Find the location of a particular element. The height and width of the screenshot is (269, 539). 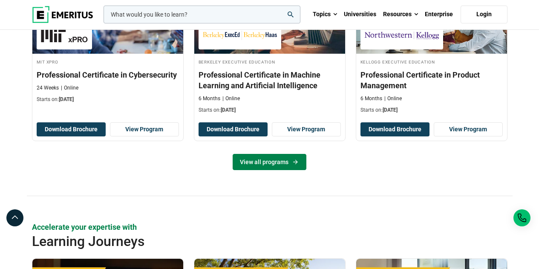

h2: Learning Journeys is located at coordinates (246, 241).